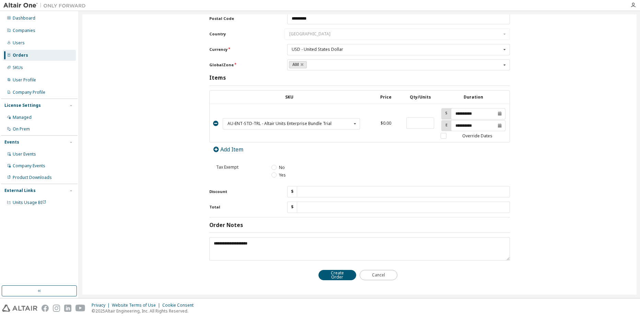 The height and width of the screenshot is (318, 640). Describe the element at coordinates (20, 308) in the screenshot. I see `img: altair_logo.svg` at that location.